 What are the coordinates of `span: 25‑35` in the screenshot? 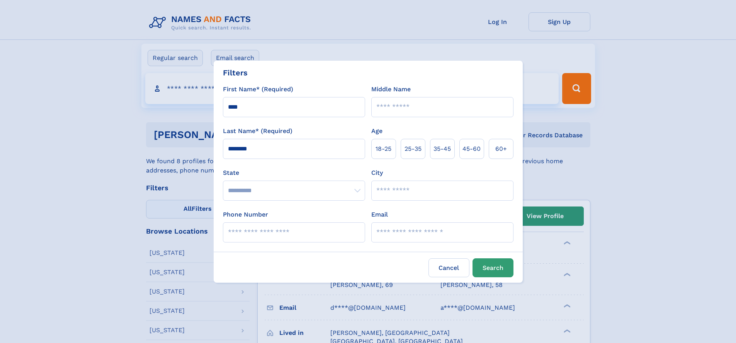 It's located at (413, 149).